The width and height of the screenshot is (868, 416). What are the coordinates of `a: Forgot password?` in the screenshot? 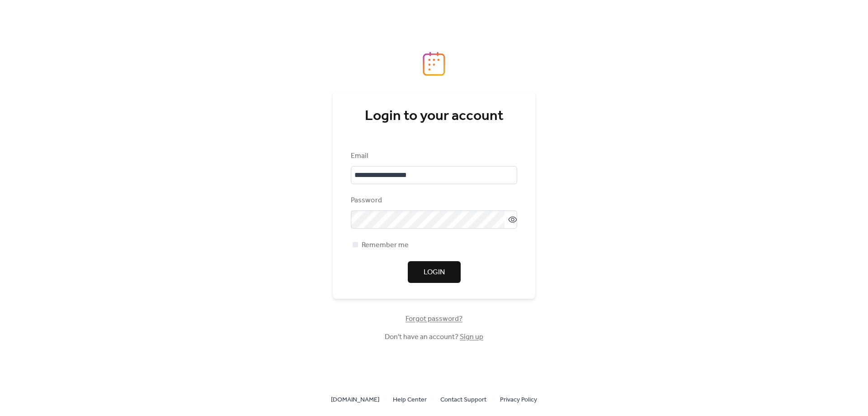 It's located at (434, 318).